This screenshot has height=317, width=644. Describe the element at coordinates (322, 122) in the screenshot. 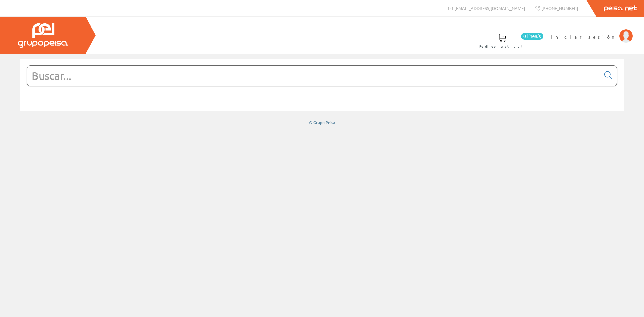

I see `div: © Grupo Peisa` at that location.